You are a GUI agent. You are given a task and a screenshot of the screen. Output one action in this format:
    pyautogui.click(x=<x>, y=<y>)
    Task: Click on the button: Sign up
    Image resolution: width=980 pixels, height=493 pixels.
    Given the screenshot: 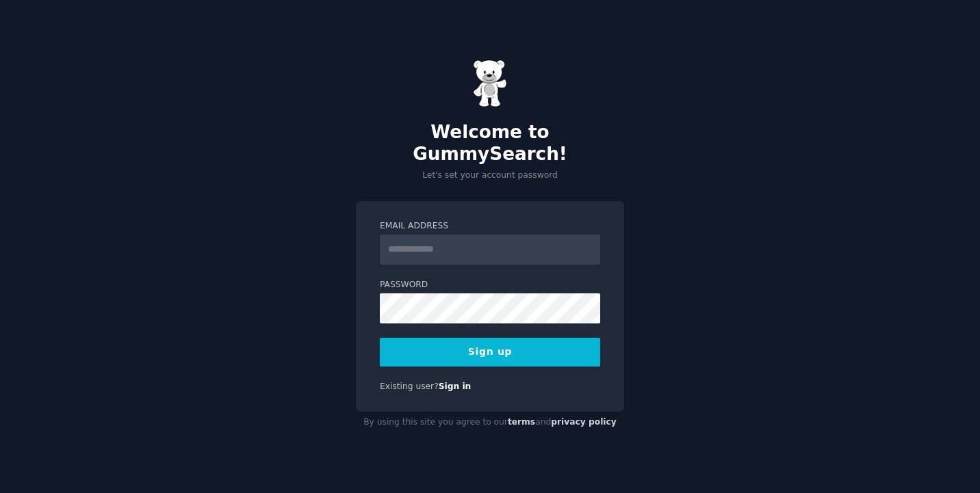 What is the action you would take?
    pyautogui.click(x=490, y=353)
    